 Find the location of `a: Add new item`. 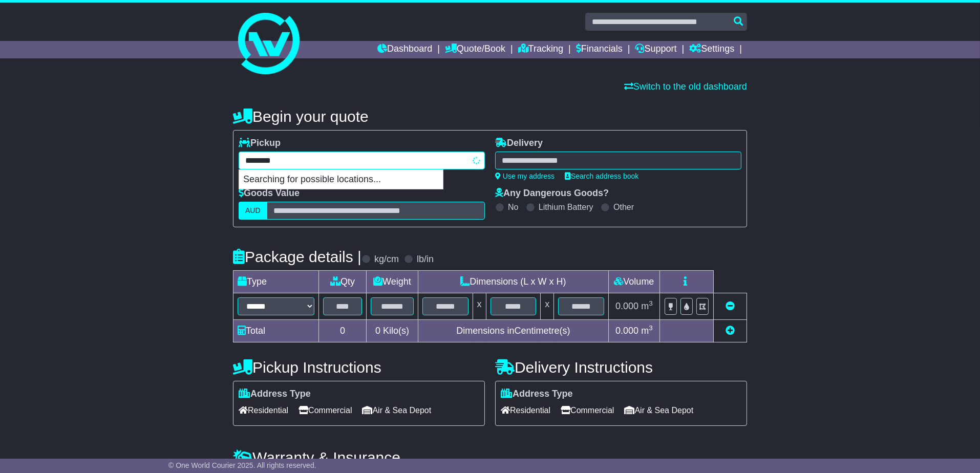

a: Add new item is located at coordinates (730, 331).